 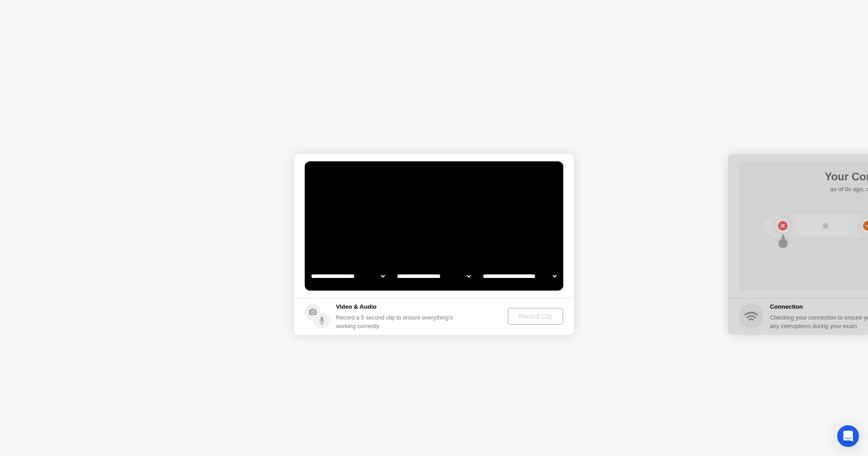 What do you see at coordinates (519, 276) in the screenshot?
I see `select: Available microphones` at bounding box center [519, 276].